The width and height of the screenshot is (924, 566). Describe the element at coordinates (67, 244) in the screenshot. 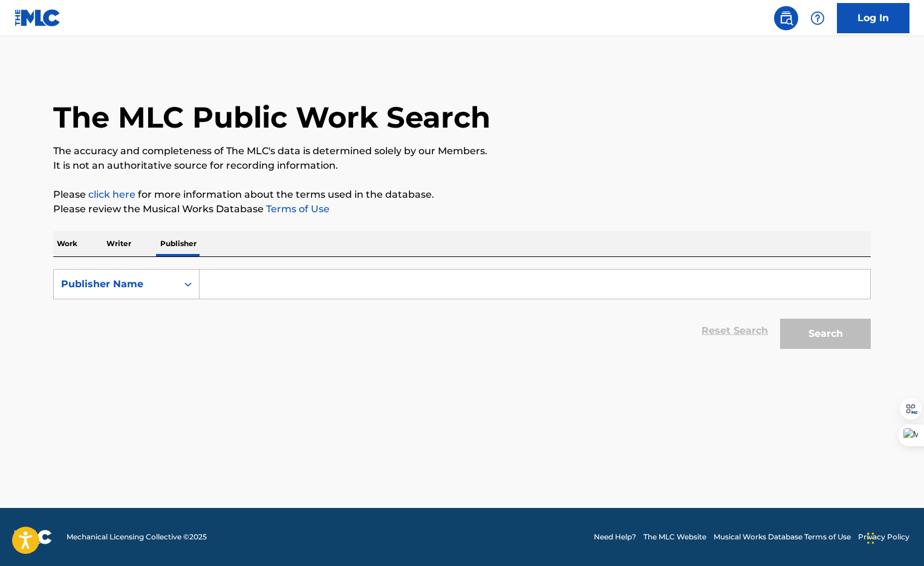

I see `p: Work` at that location.